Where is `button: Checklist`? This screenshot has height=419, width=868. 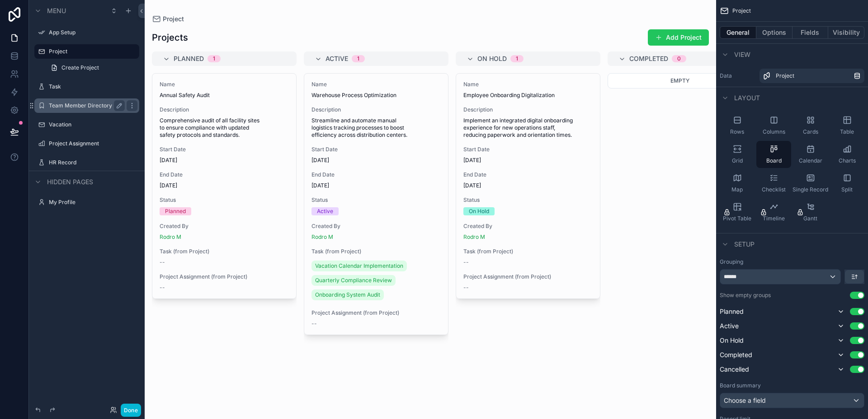
button: Checklist is located at coordinates (773, 184).